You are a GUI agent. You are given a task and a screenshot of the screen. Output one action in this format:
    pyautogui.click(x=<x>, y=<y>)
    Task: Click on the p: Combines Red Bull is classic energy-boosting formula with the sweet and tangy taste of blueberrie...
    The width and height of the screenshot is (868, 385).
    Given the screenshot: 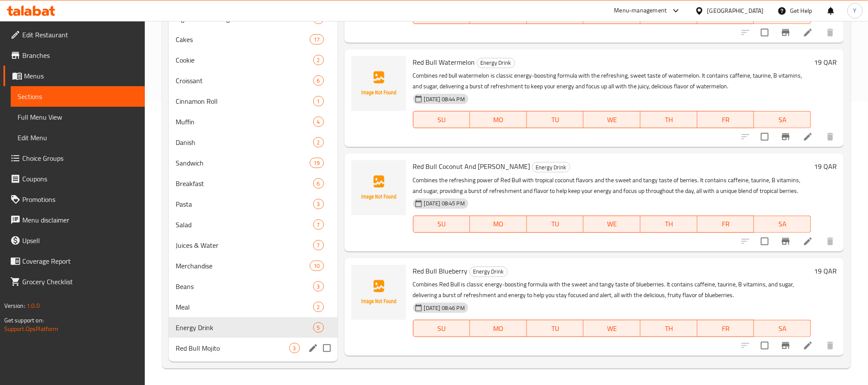 What is the action you would take?
    pyautogui.click(x=612, y=290)
    